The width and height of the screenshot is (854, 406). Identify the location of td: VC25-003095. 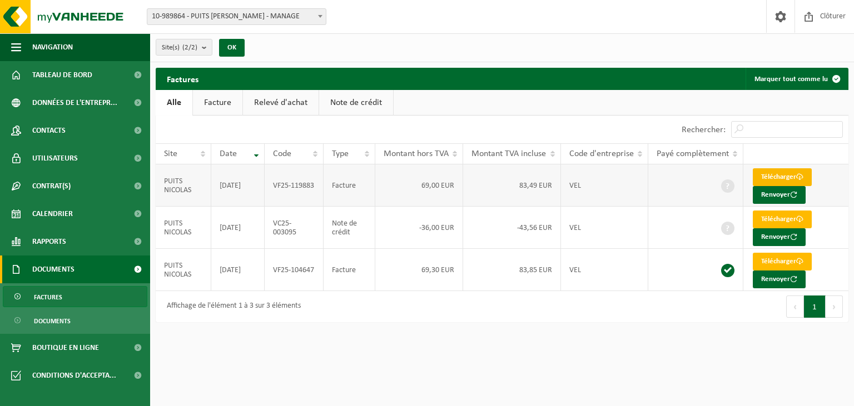
(294, 228).